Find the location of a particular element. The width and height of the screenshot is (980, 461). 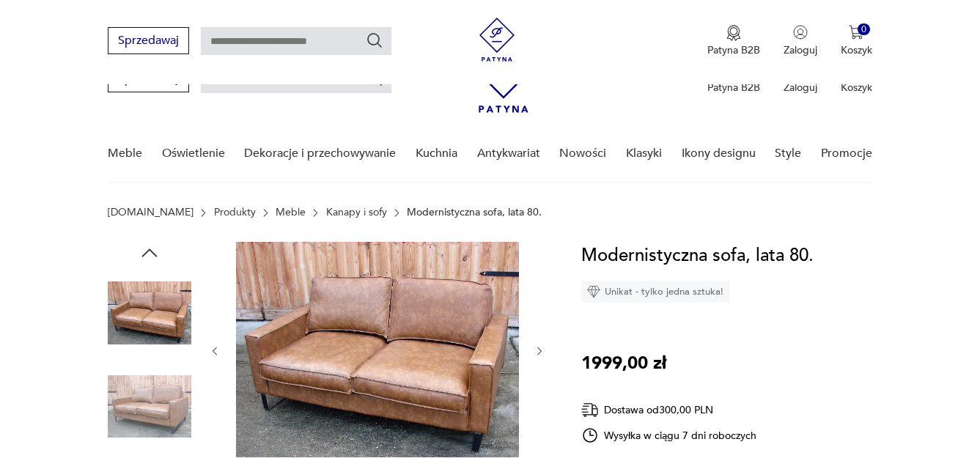

button: Zaloguj is located at coordinates (800, 41).